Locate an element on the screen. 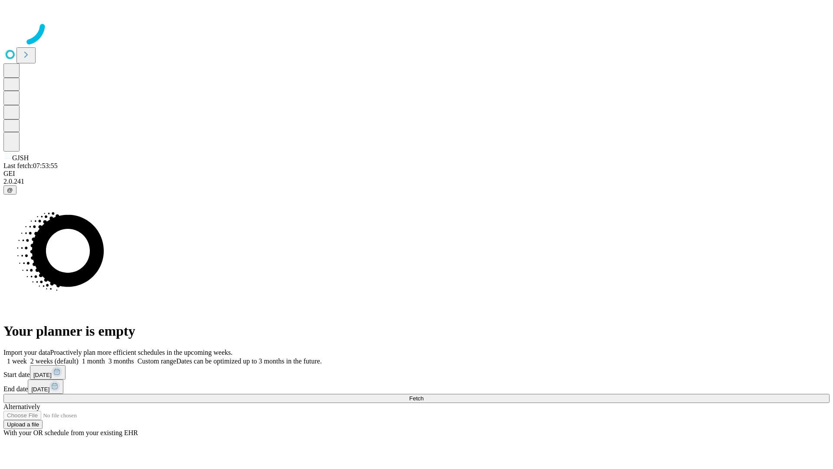  div: GEI is located at coordinates (417, 174).